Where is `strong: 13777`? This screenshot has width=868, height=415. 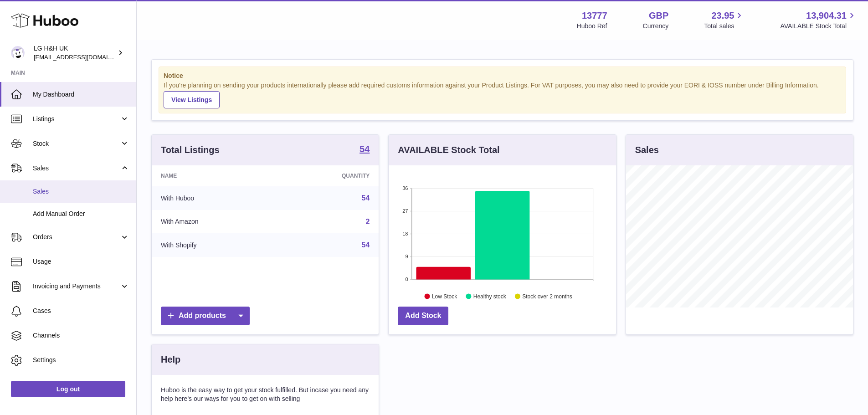 strong: 13777 is located at coordinates (595, 16).